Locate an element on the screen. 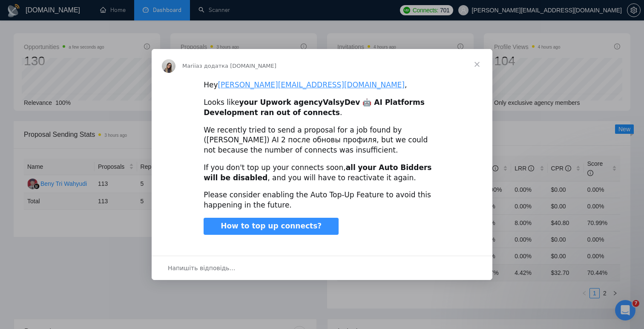 The image size is (644, 329). b: all is located at coordinates (351, 167).